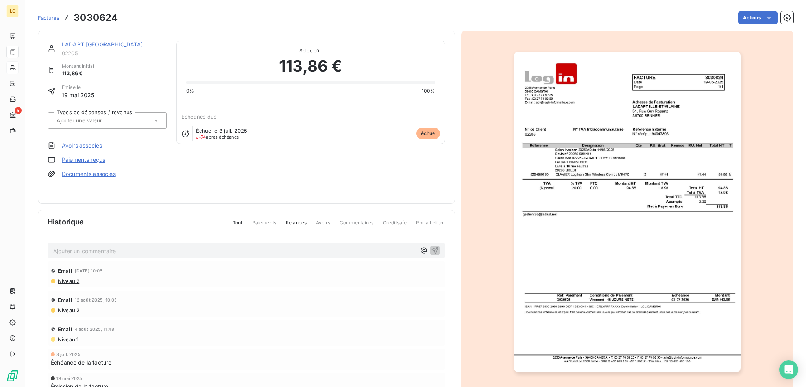  Describe the element at coordinates (788, 369) in the screenshot. I see `div: Open Intercom Messenger` at that location.